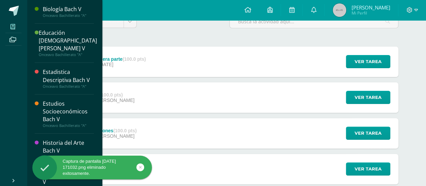  What do you see at coordinates (68, 149) in the screenshot?
I see `a: Historia del Arte Bach VOnceavo Bachillerato "A"` at bounding box center [68, 149].